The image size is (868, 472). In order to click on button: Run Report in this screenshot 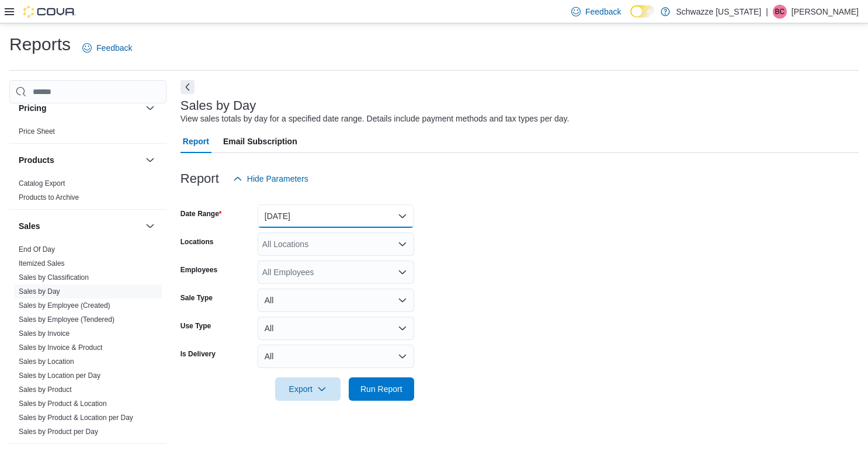, I will do `click(382, 389)`.